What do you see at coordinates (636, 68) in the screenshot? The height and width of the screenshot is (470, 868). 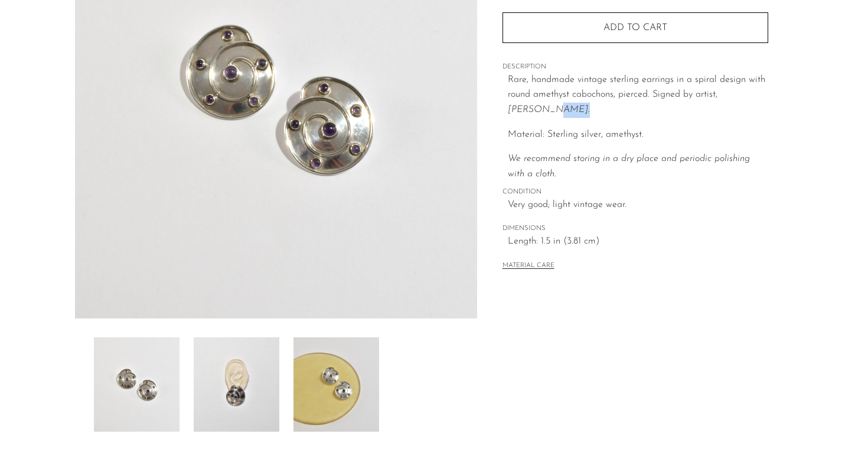 I see `span: DESCRIPTION` at bounding box center [636, 68].